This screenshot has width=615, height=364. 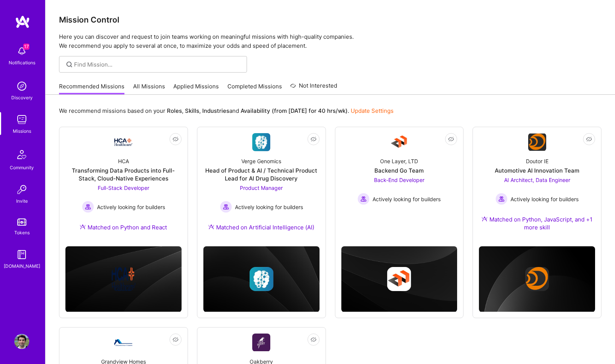 What do you see at coordinates (22, 97) in the screenshot?
I see `div: Discovery` at bounding box center [22, 97].